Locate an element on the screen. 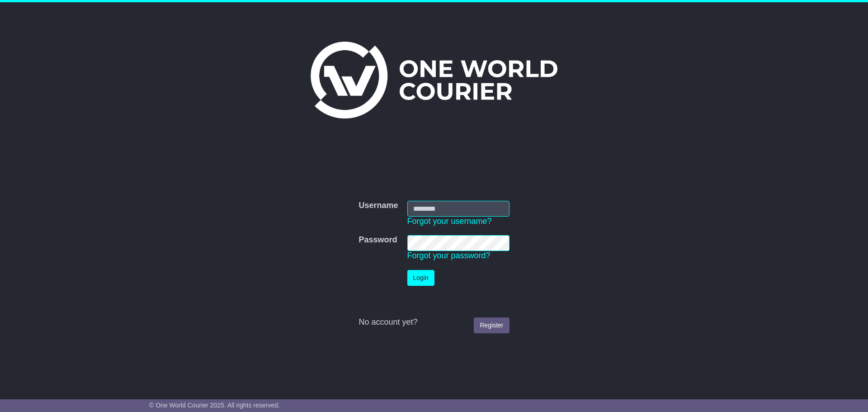  div: No account yet? is located at coordinates (433, 323).